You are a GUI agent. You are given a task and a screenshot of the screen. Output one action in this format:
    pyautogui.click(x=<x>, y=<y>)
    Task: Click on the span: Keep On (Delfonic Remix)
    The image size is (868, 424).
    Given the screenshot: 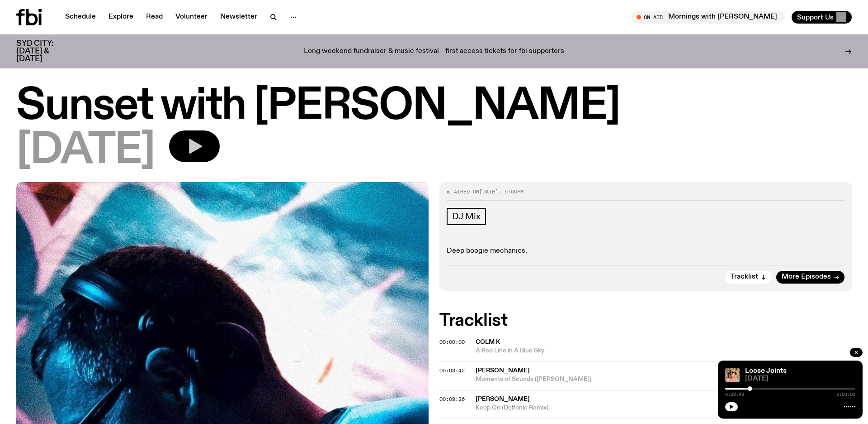 What is the action you would take?
    pyautogui.click(x=664, y=407)
    